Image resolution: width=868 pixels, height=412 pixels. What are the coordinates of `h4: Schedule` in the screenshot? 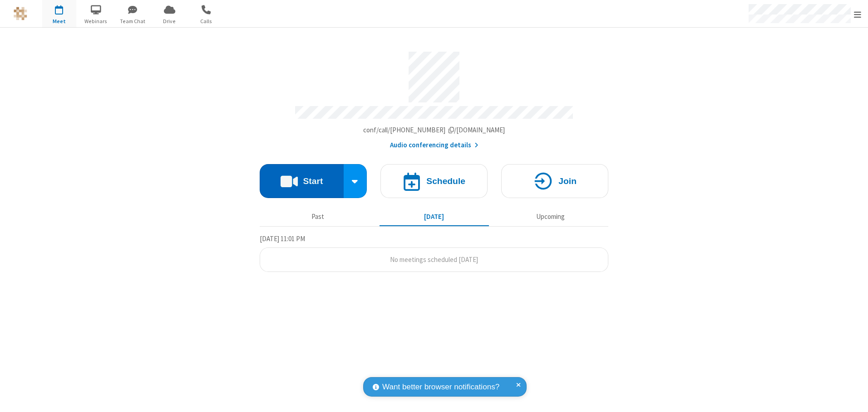 It's located at (446, 181).